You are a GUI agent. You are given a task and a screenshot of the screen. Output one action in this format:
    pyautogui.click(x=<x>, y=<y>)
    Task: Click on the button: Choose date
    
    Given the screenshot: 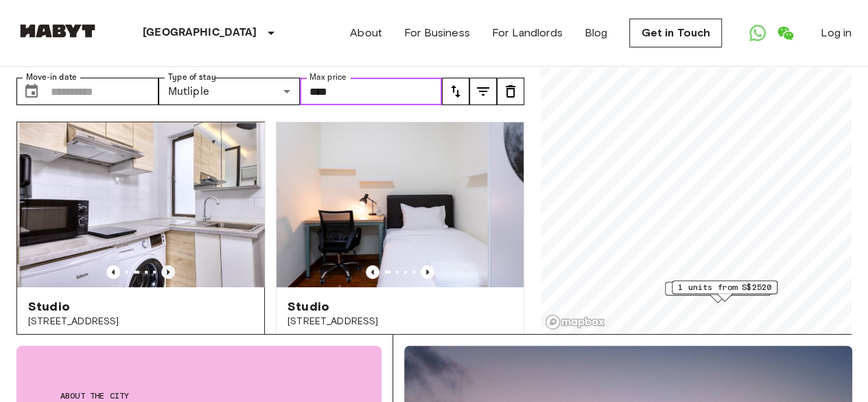 What is the action you would take?
    pyautogui.click(x=32, y=91)
    